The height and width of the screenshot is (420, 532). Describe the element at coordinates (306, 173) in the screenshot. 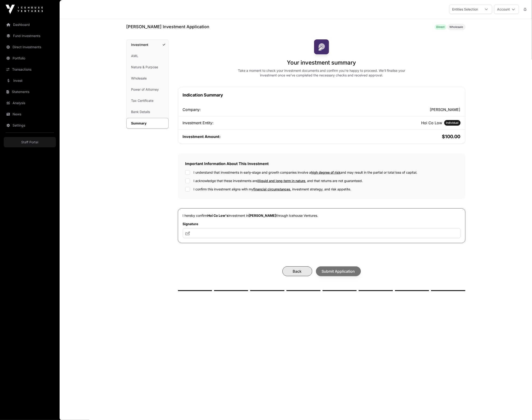

I see `label: I understand that investments in early-stage and growth companies involve a and may result in the...` at that location.